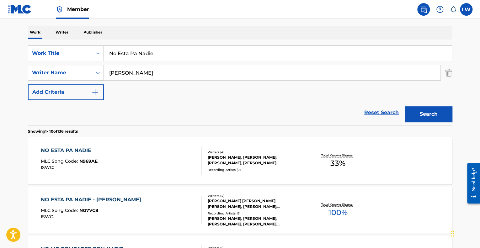 This screenshot has height=248, width=480. Describe the element at coordinates (440, 9) in the screenshot. I see `div: Help` at that location.